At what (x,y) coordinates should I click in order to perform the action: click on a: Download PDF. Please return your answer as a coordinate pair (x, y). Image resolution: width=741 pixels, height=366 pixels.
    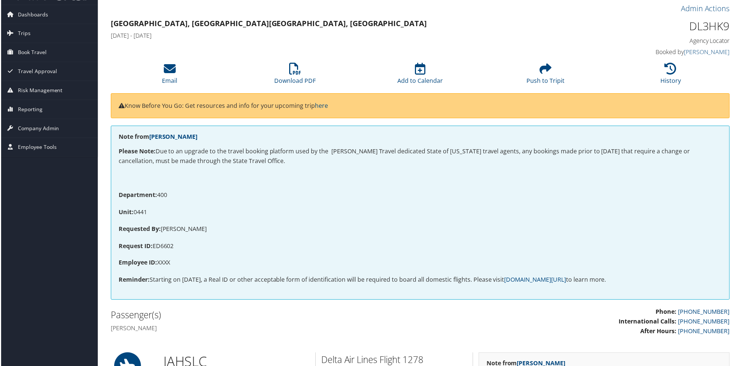
    Looking at the image, I should click on (295, 76).